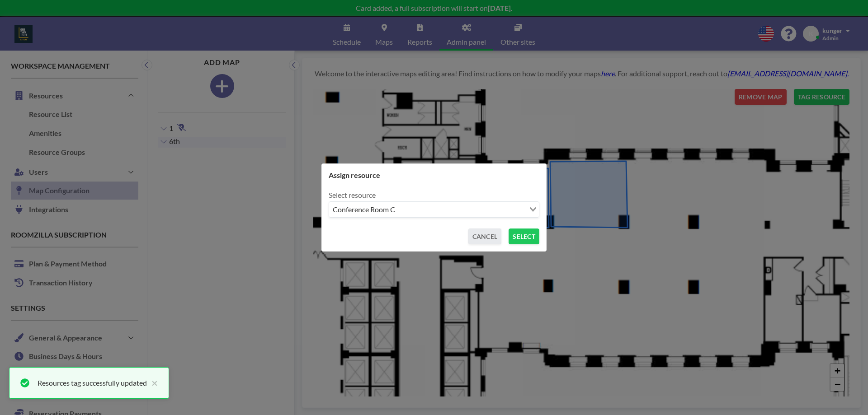  I want to click on button: CANCEL, so click(485, 236).